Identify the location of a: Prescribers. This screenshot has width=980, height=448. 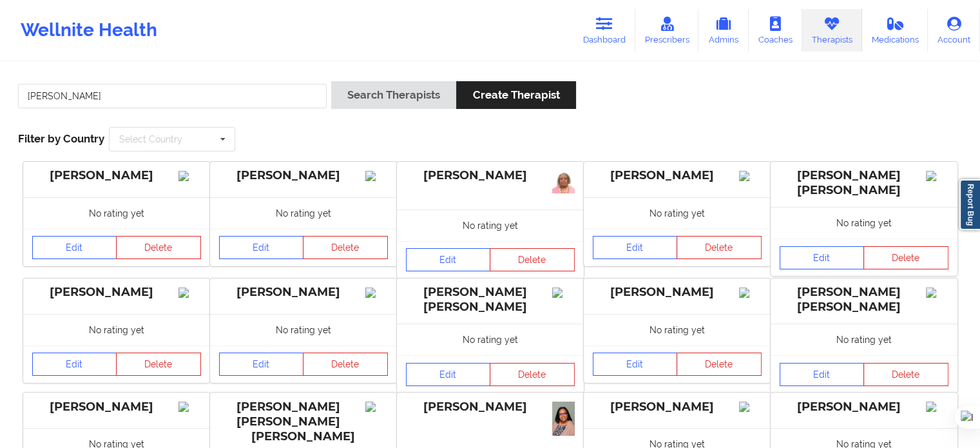
(667, 30).